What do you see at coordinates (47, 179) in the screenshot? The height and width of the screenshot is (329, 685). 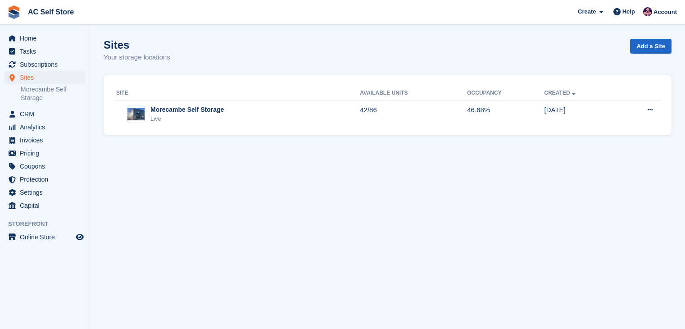 I see `span: Protection` at bounding box center [47, 179].